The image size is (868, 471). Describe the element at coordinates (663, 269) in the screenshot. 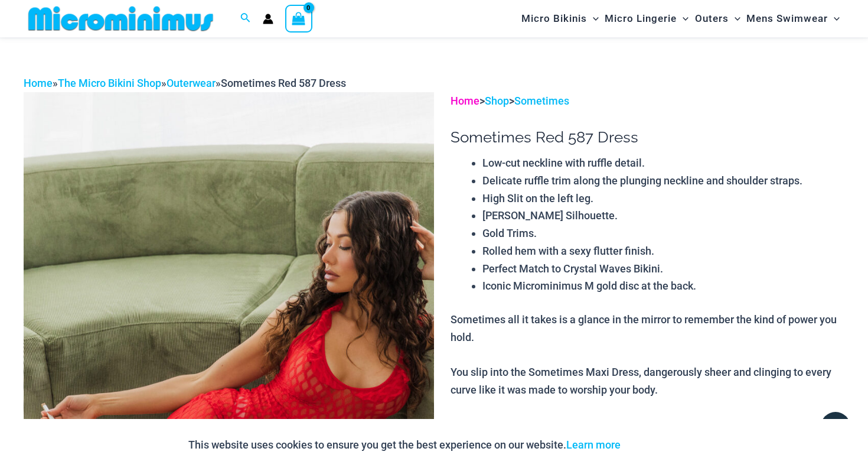

I see `li: Perfect Match to Crystal Waves Bikini.` at that location.